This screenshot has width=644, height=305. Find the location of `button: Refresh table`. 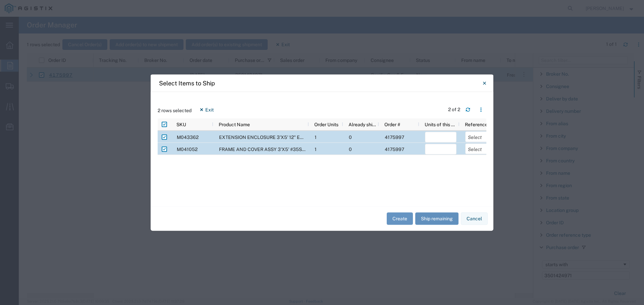

button: Refresh table is located at coordinates (468, 110).